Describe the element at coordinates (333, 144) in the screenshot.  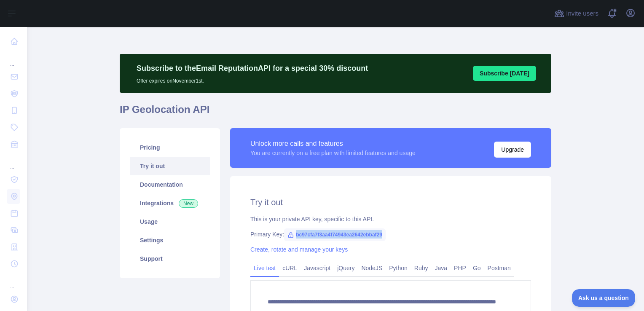
I see `div: Unlock more calls and features` at that location.